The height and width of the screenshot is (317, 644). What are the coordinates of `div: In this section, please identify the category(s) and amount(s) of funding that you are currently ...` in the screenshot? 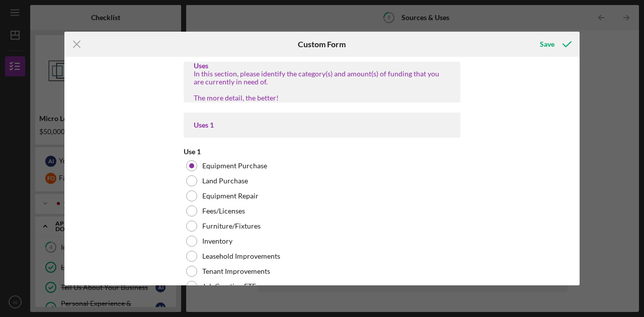 It's located at (322, 86).